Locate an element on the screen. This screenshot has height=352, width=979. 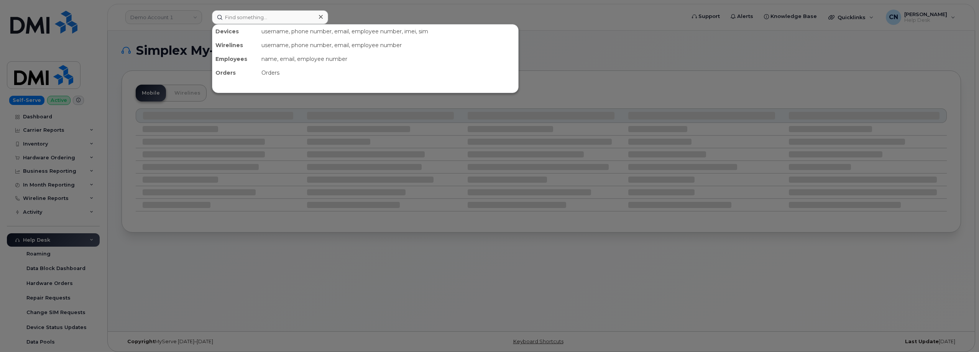
div: Devices is located at coordinates (235, 31).